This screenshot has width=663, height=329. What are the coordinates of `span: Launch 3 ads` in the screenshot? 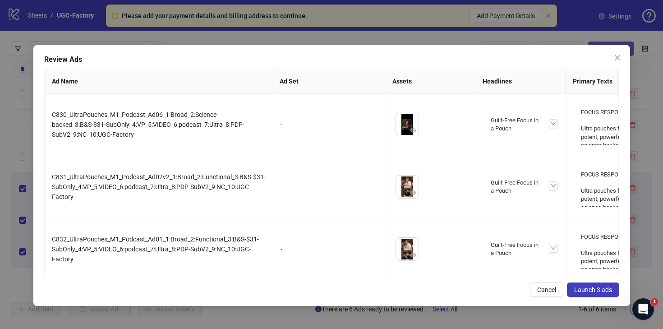 It's located at (593, 289).